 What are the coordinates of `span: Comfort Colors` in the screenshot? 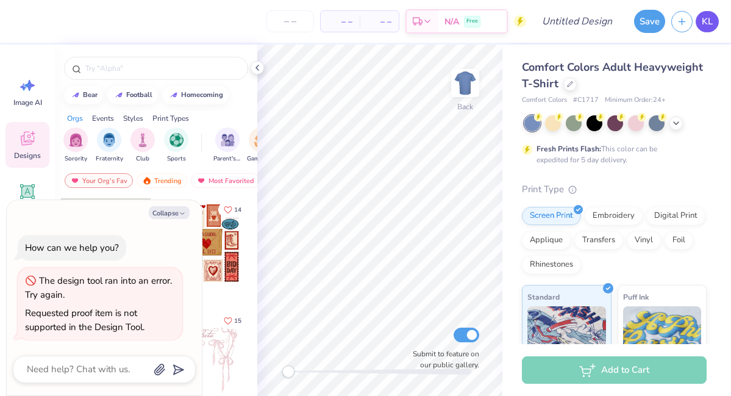 It's located at (545, 100).